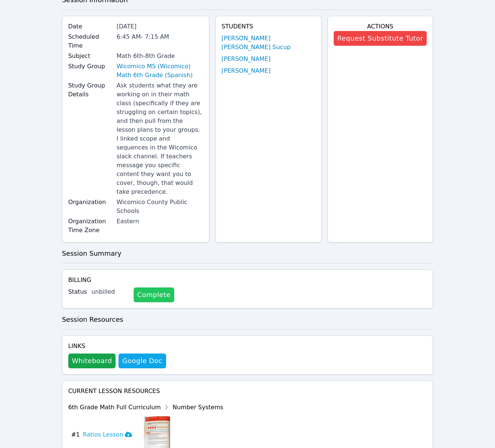 The width and height of the screenshot is (495, 448). I want to click on h4: Current Lesson Resources, so click(247, 391).